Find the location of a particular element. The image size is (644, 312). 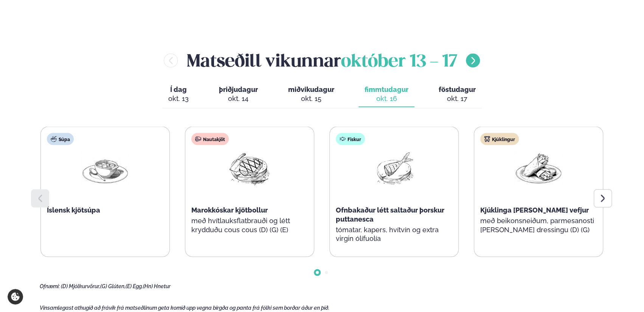

button: miðvikudagur okt. 15 is located at coordinates (311, 95).